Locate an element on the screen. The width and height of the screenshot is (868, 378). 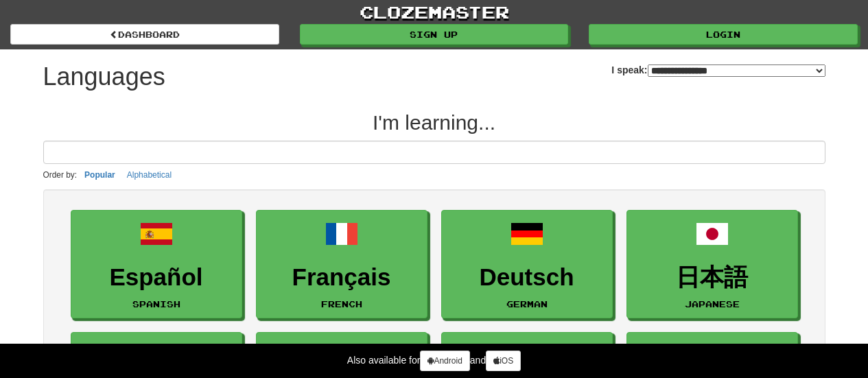
h2: I'm learning... is located at coordinates (434, 122).